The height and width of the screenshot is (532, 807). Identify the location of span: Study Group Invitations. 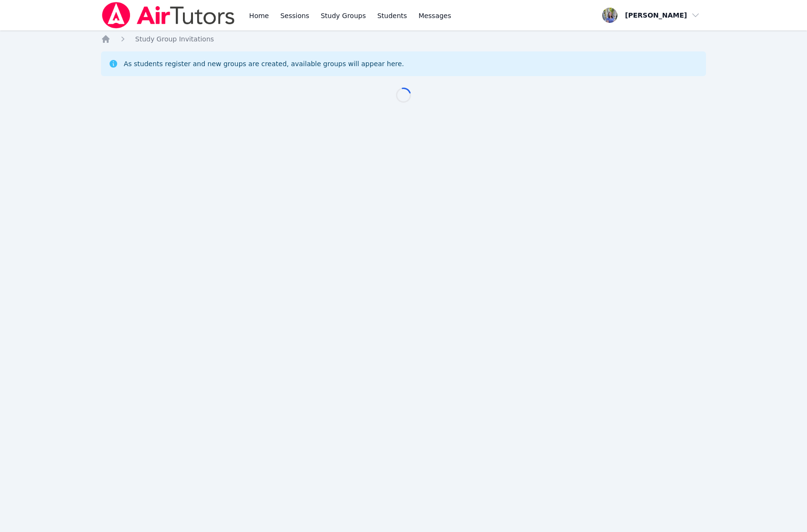
(175, 39).